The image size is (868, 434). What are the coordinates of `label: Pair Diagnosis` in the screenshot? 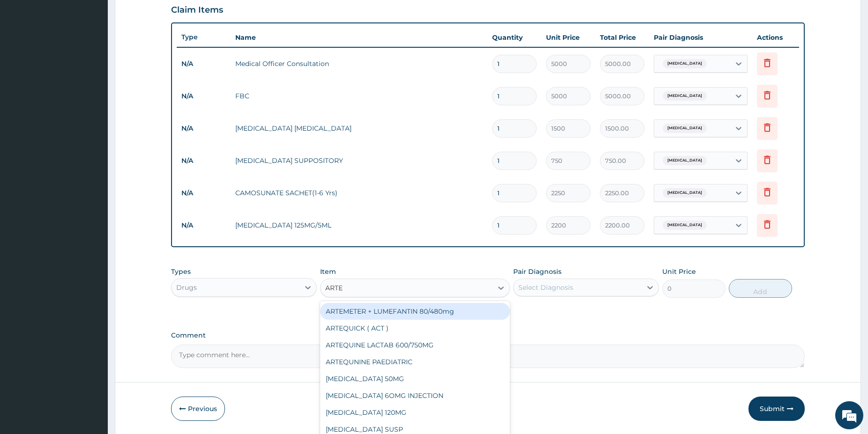 It's located at (537, 272).